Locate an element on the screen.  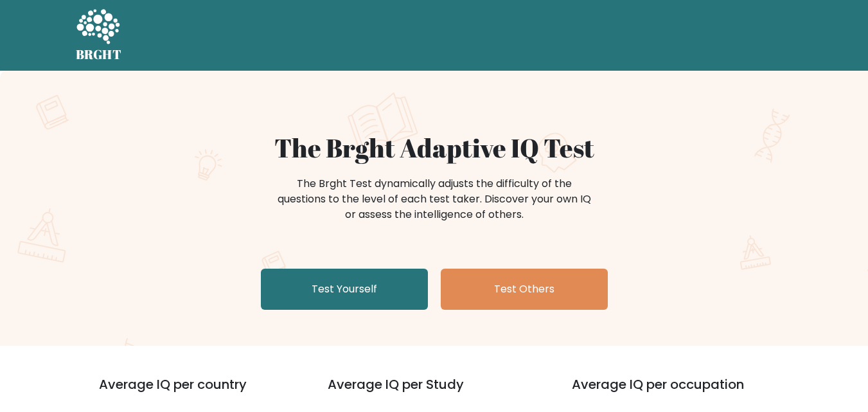
h3: Average IQ per Study is located at coordinates (434, 392).